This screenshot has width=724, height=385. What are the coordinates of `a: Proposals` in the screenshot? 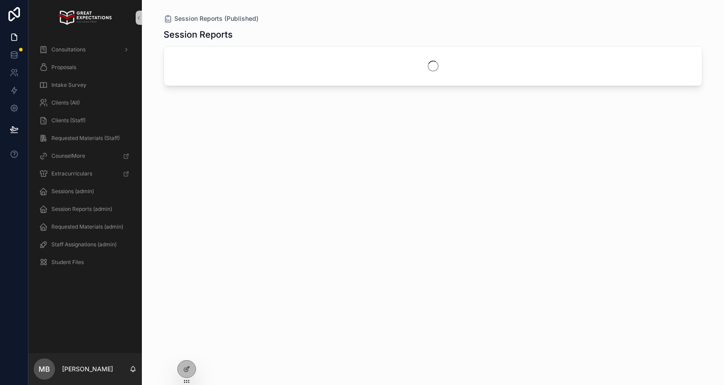 It's located at (85, 67).